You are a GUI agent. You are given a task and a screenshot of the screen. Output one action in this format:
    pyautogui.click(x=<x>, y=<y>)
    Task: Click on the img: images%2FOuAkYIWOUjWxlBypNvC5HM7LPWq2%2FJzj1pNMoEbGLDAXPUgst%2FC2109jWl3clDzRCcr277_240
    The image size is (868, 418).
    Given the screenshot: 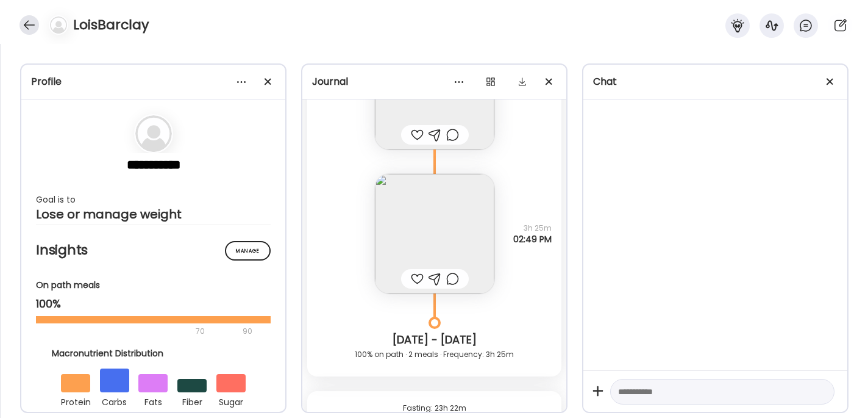 What is the action you would take?
    pyautogui.click(x=435, y=233)
    